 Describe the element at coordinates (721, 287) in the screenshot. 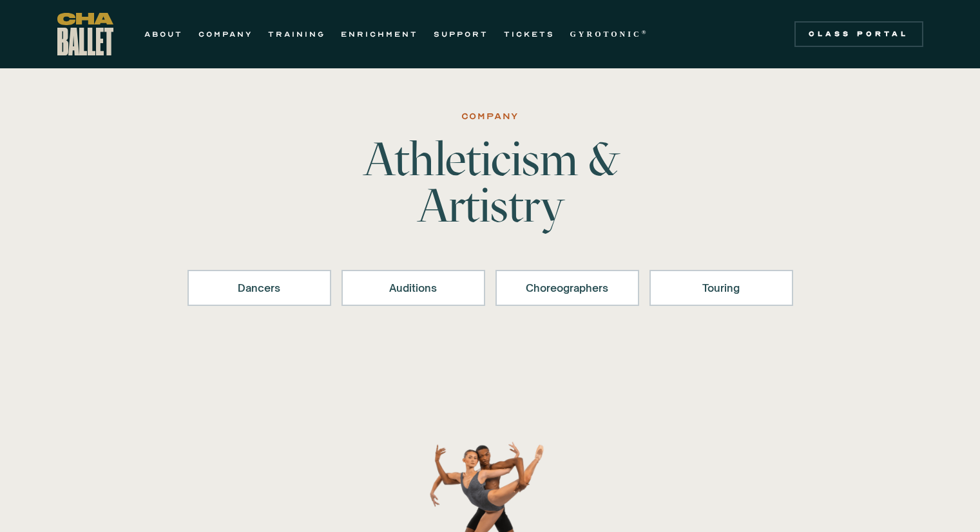

I see `div: Touring` at that location.